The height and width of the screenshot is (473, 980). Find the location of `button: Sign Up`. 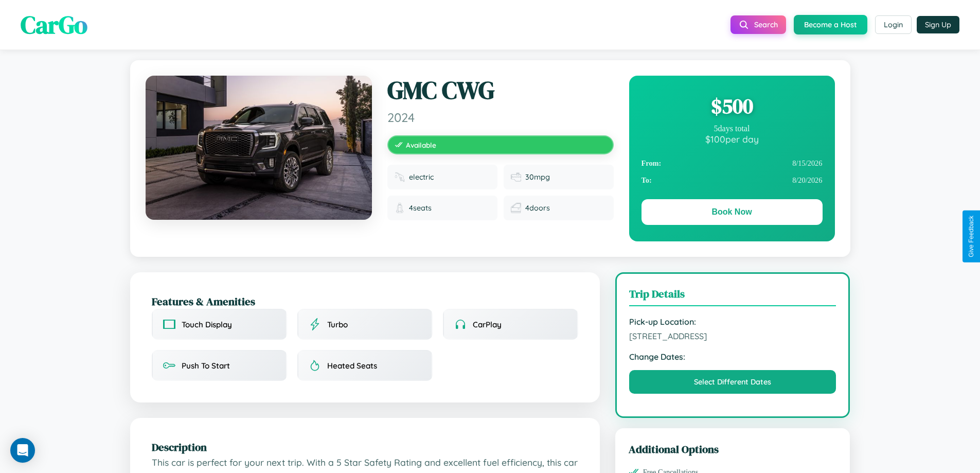

button: Sign Up is located at coordinates (937, 25).